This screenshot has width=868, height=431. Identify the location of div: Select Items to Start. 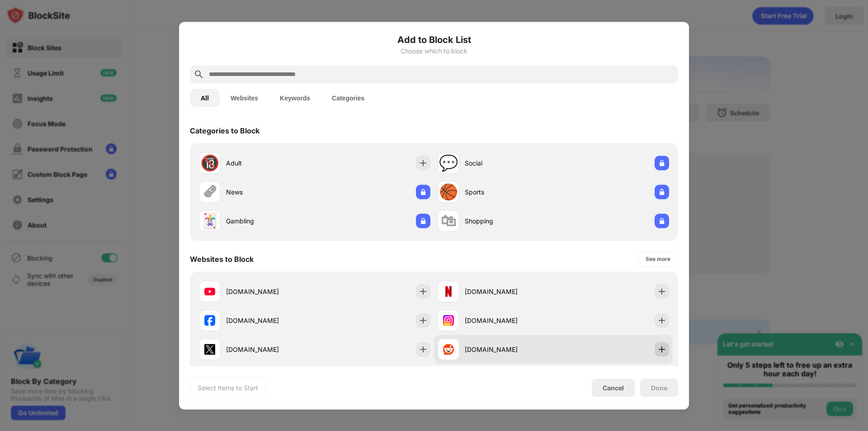
(228, 387).